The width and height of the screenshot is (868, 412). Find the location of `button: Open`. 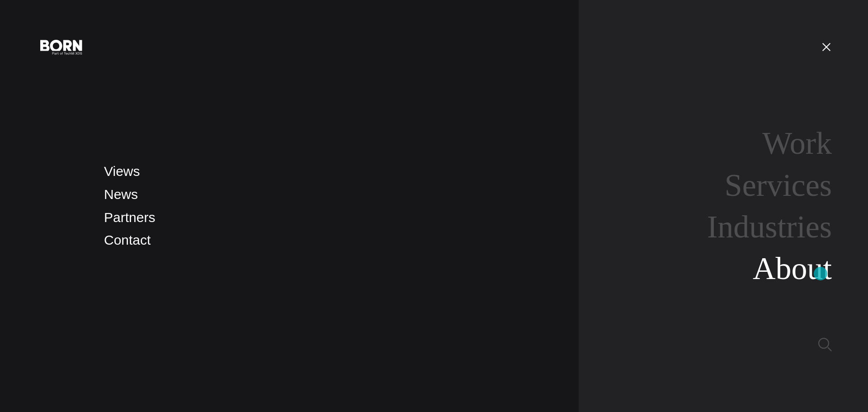

button: Open is located at coordinates (827, 46).